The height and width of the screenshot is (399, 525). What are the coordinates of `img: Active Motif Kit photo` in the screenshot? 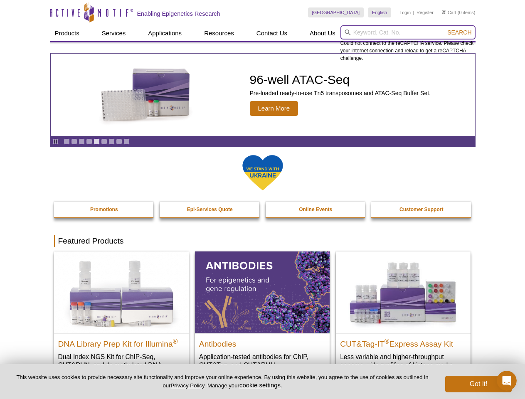 It's located at (146, 95).